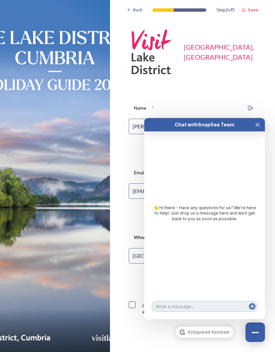 This screenshot has width=275, height=352. I want to click on input: Name, so click(193, 127).